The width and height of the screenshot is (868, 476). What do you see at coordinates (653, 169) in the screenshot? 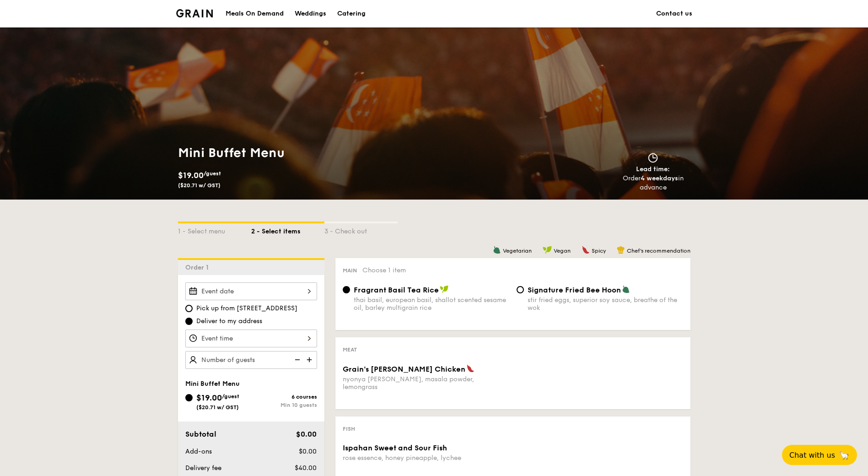
I see `span: Lead time:` at bounding box center [653, 169].